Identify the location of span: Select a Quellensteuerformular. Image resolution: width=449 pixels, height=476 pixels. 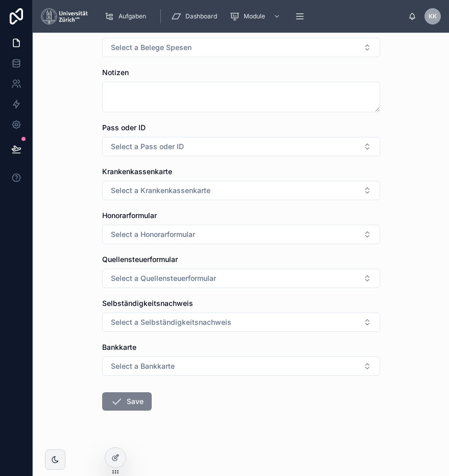
(164, 279).